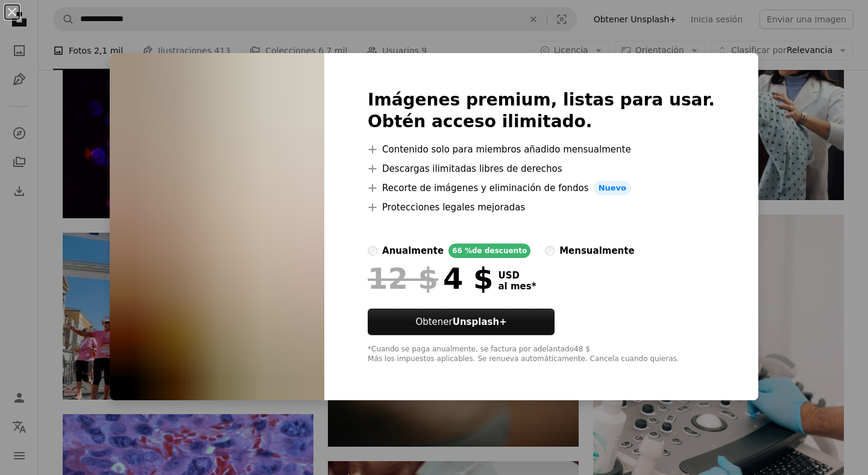  Describe the element at coordinates (461, 322) in the screenshot. I see `button: ObtenerUnsplash+` at that location.